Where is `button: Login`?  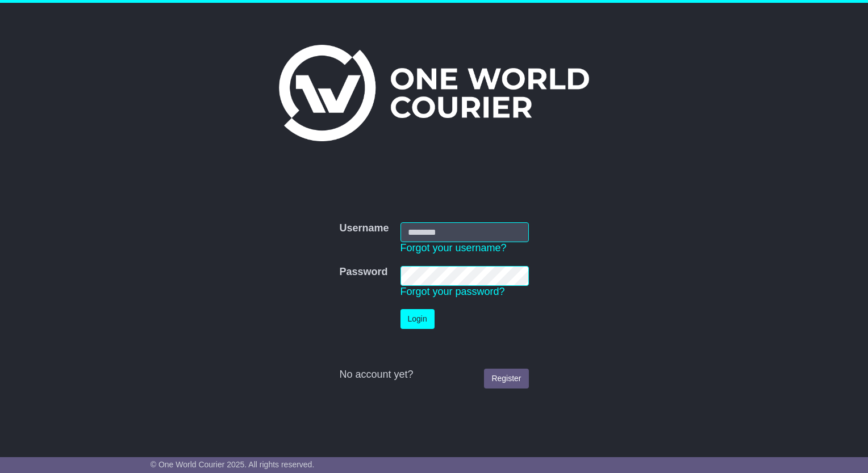 button: Login is located at coordinates (418, 319).